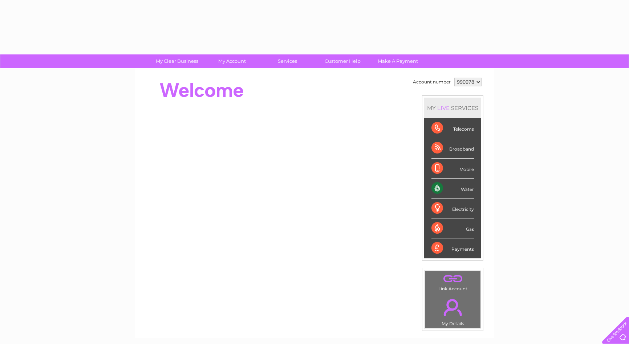 Image resolution: width=629 pixels, height=344 pixels. What do you see at coordinates (453, 208) in the screenshot?
I see `div: Electricity` at bounding box center [453, 208].